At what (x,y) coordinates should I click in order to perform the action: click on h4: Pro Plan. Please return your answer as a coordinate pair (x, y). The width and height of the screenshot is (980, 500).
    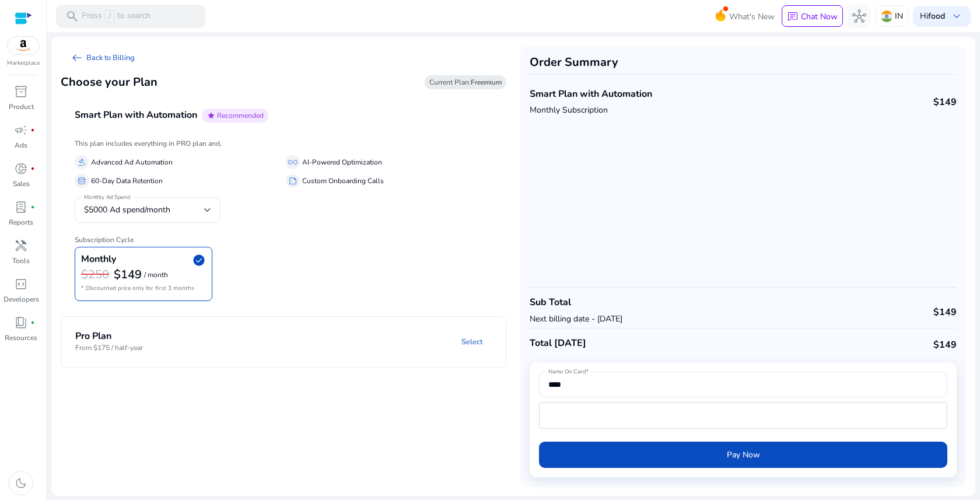
    Looking at the image, I should click on (109, 336).